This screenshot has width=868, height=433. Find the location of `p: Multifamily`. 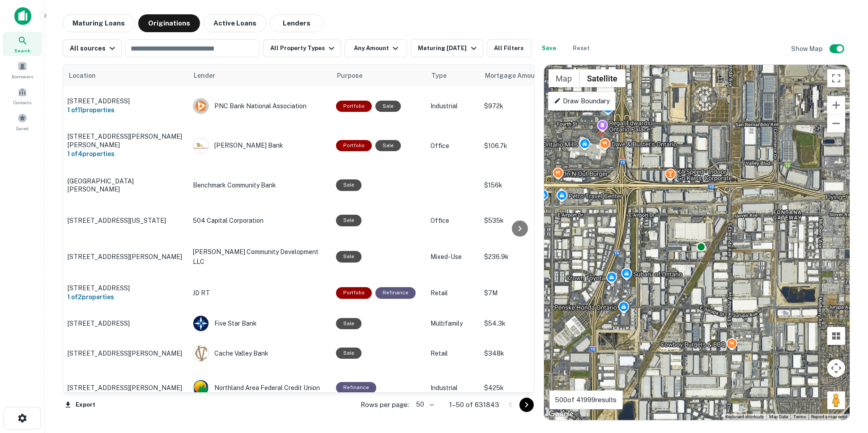

p: Multifamily is located at coordinates (453, 323).